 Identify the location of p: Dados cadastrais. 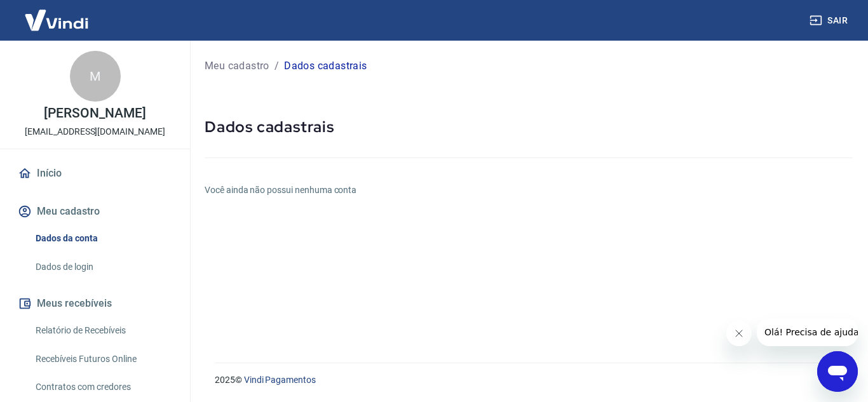
(326, 66).